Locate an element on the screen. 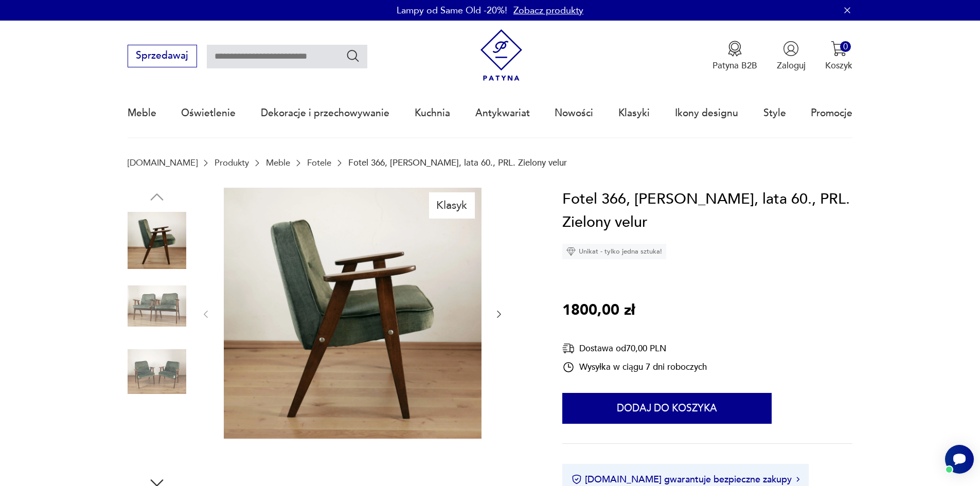  a: Antykwariat is located at coordinates (503, 113).